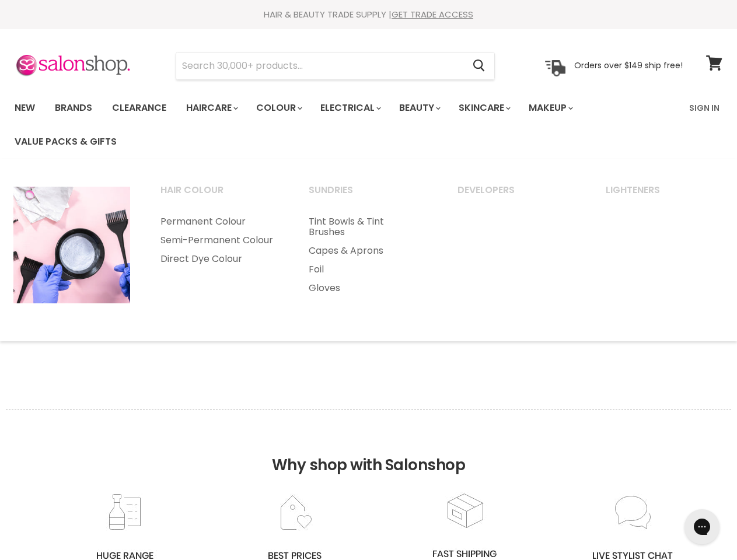 The height and width of the screenshot is (560, 737). What do you see at coordinates (218, 222) in the screenshot?
I see `a: Permanent Colour` at bounding box center [218, 222].